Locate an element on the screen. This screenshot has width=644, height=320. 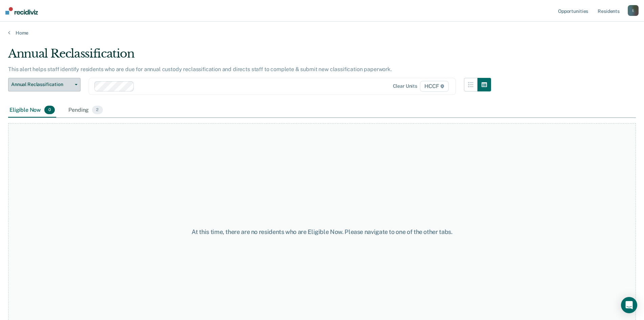
p: This alert helps staff identify residents who are due for annual custody reclassification and dir... is located at coordinates (200, 69).